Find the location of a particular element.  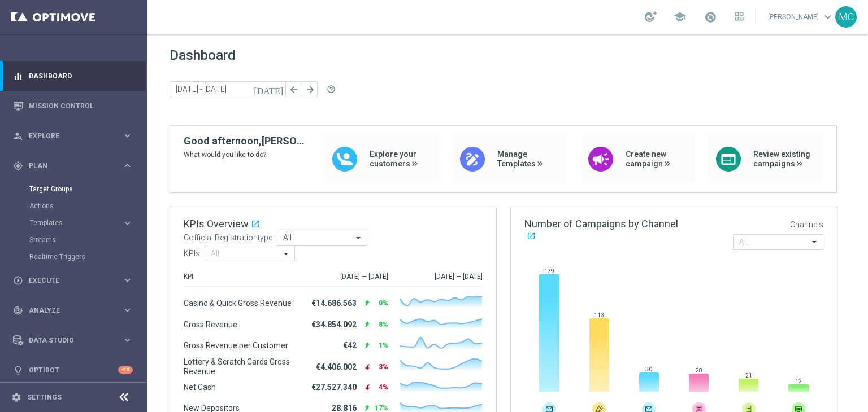

a: Realtime Triggers is located at coordinates (74, 257).